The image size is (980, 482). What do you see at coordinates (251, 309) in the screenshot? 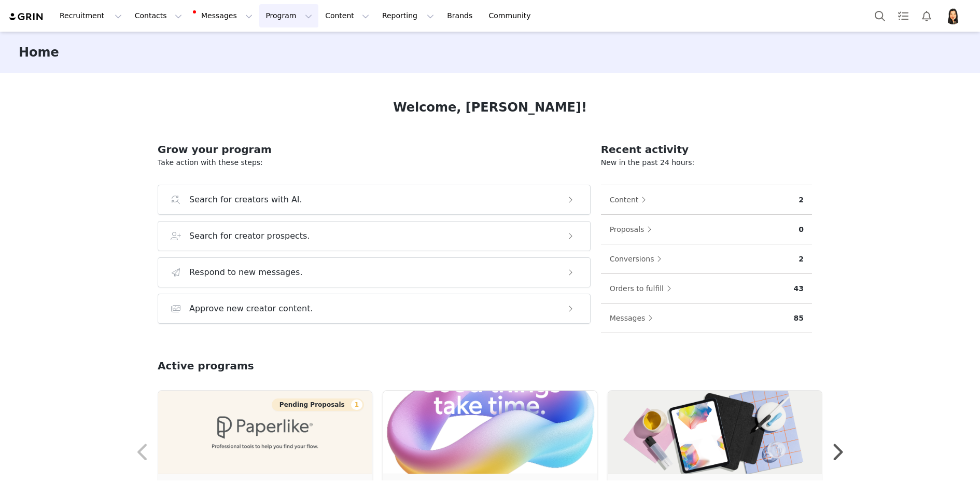
I see `h3: Approve new creator content.` at bounding box center [251, 309].